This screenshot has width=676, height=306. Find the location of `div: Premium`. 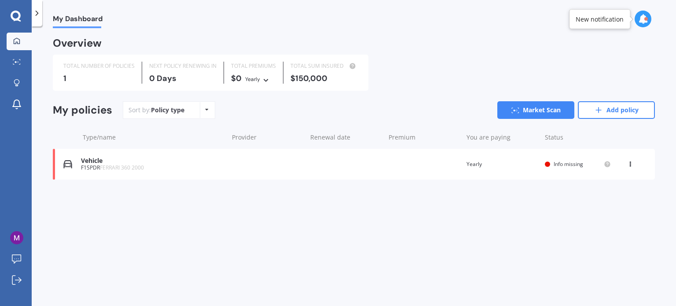

div: Premium is located at coordinates (424, 137).